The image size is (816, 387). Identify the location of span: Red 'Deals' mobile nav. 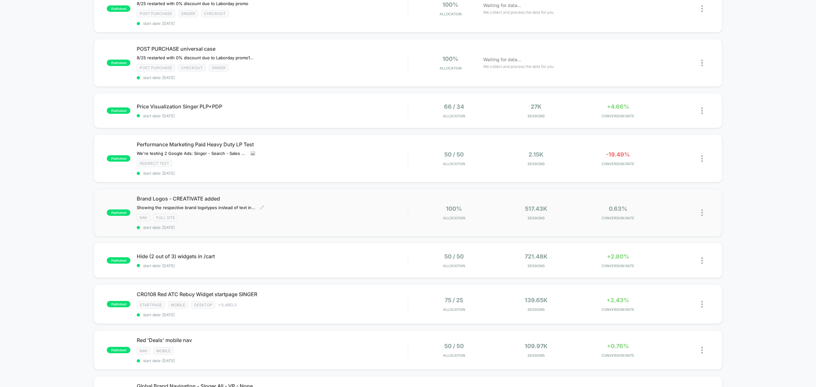
(272, 340).